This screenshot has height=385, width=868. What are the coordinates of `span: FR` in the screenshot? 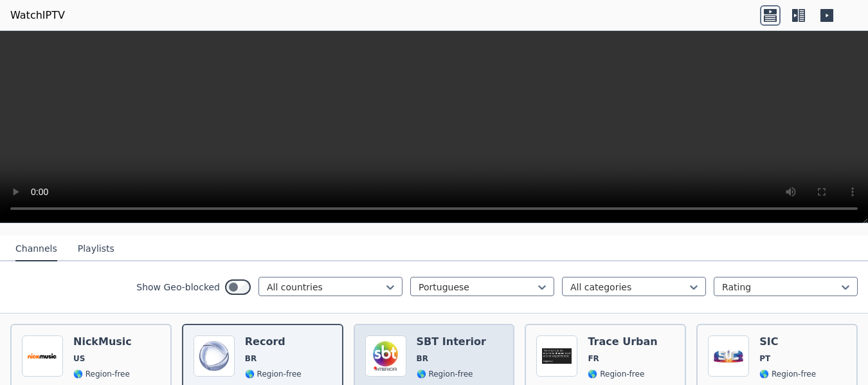 It's located at (593, 358).